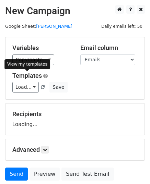  I want to click on div: View my templates, so click(27, 64).